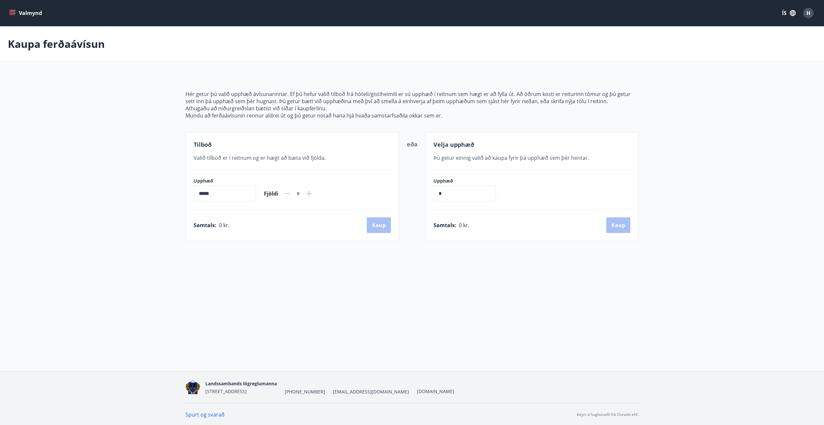 The image size is (824, 425). What do you see at coordinates (412, 108) in the screenshot?
I see `p: Athugaðu að niðurgreiðslan bætist við síðar í kaupferlinu.` at bounding box center [412, 108].